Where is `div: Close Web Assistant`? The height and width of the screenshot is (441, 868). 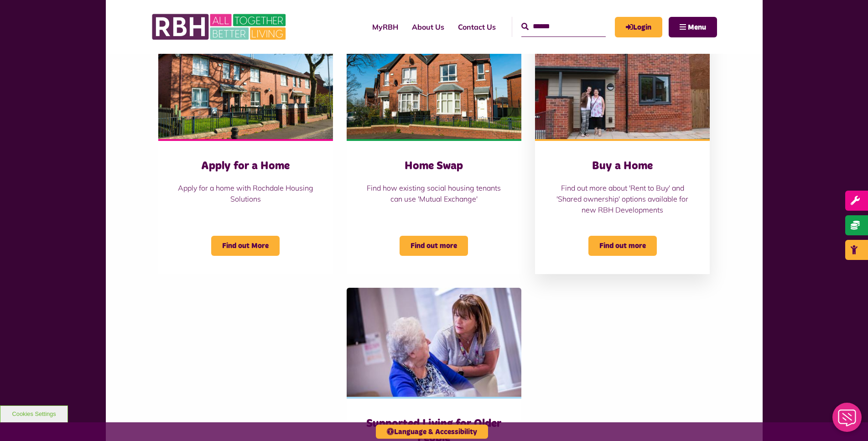 div: Close Web Assistant is located at coordinates (20, 17).